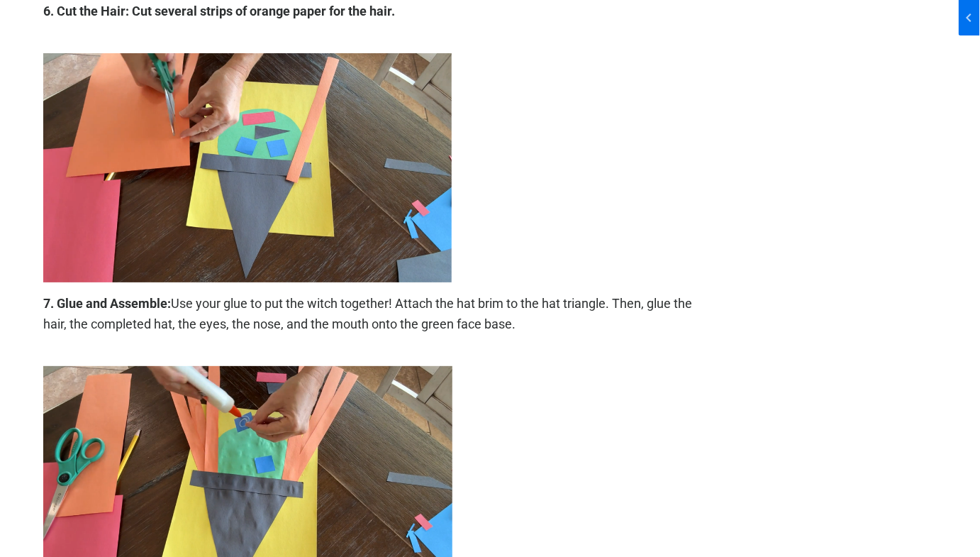 The height and width of the screenshot is (557, 980). Describe the element at coordinates (107, 303) in the screenshot. I see `b: 7. Glue and Assemble:` at that location.